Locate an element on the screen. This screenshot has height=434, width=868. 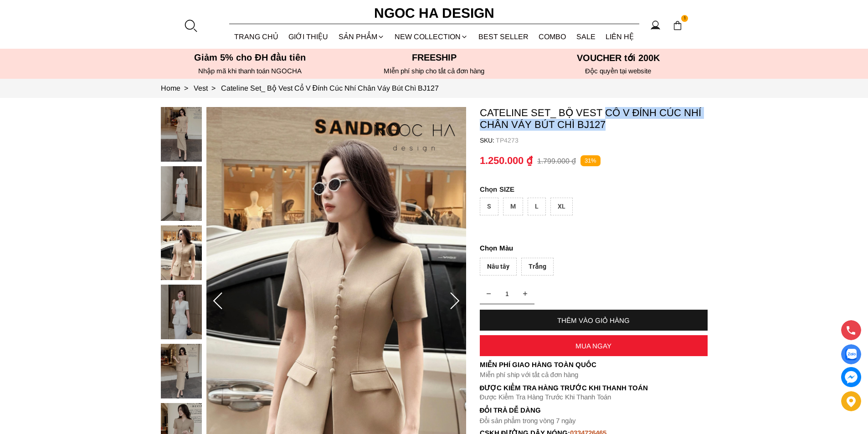
a: BEST SELLER is located at coordinates (504, 36).